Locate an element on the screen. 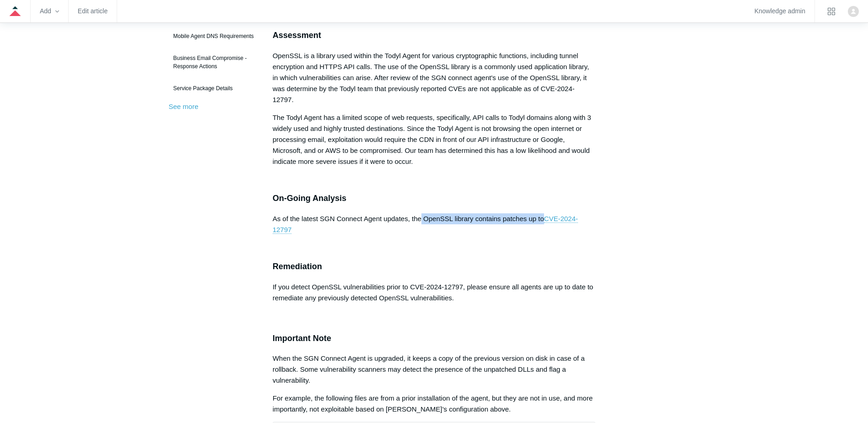 This screenshot has height=423, width=868. a: Business Email Compromise - Response Actions is located at coordinates (214, 62).